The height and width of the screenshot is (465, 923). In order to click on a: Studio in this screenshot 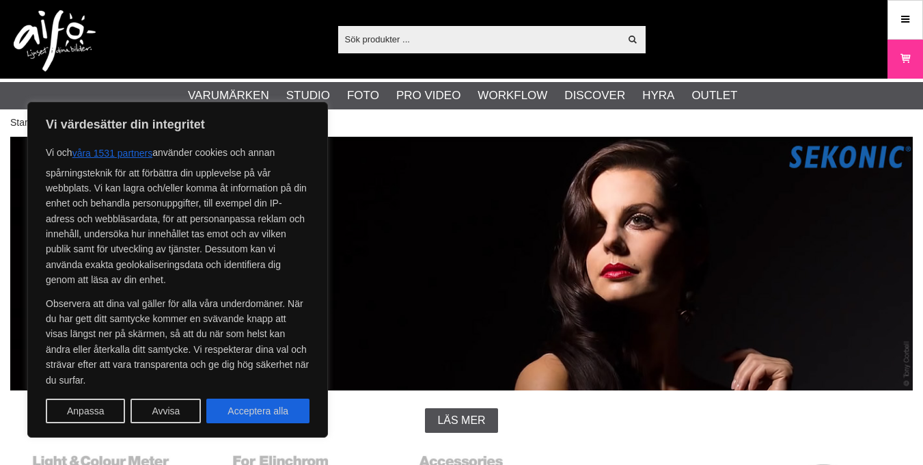, I will do `click(308, 96)`.